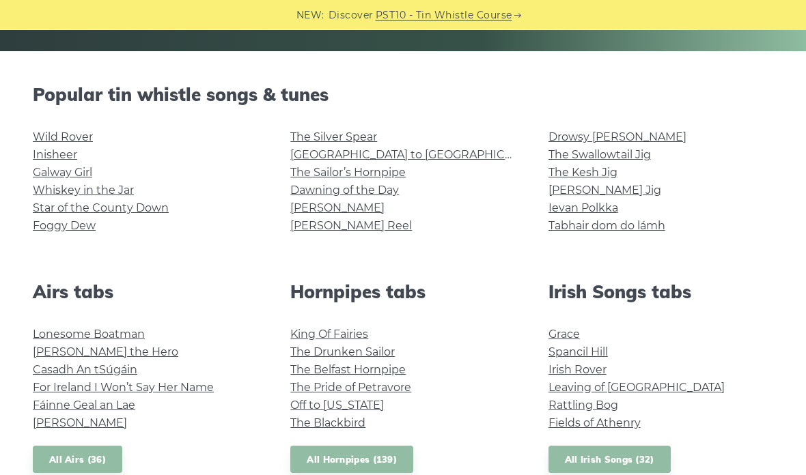 The width and height of the screenshot is (806, 475). Describe the element at coordinates (123, 388) in the screenshot. I see `a: For Ireland I Won’t Say Her Name` at that location.